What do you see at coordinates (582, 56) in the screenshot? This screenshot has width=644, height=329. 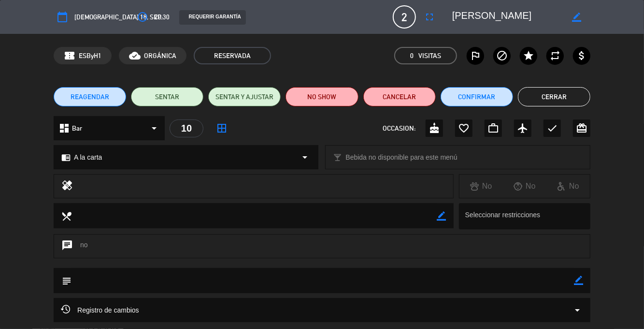 I see `i: attach_money` at bounding box center [582, 56].